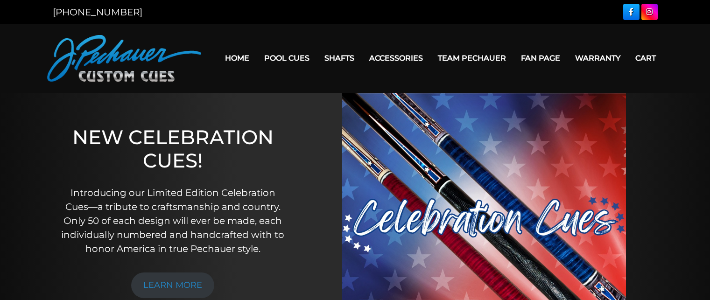  I want to click on a: Accessories, so click(396, 58).